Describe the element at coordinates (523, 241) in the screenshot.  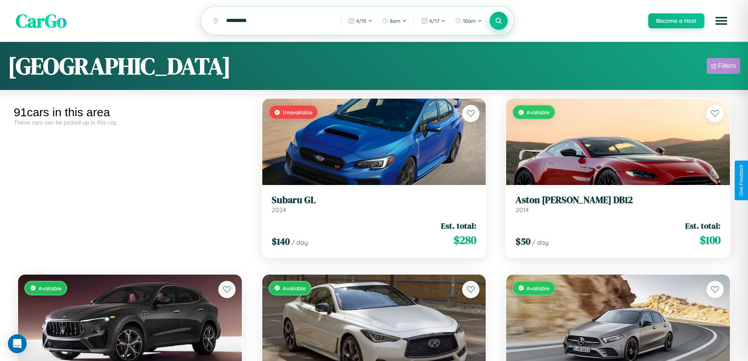
I see `span: $ 50` at that location.